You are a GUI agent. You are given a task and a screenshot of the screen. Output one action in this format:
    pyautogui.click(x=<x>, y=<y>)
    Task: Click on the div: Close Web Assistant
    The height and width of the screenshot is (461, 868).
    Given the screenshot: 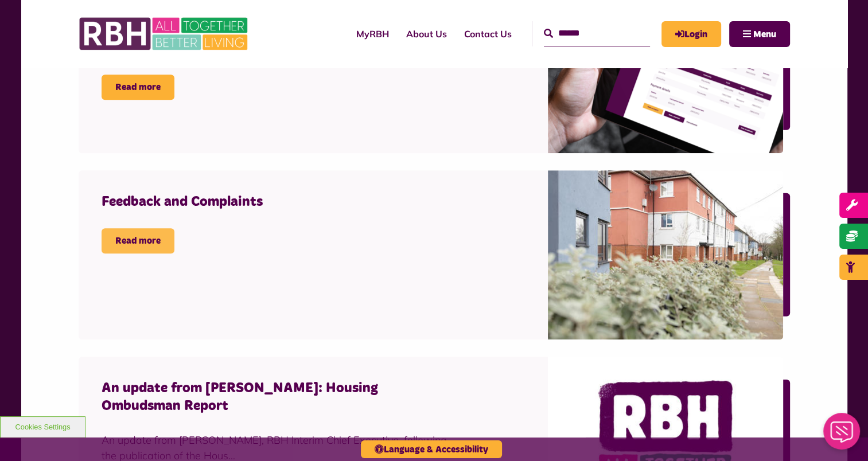 What is the action you would take?
    pyautogui.click(x=25, y=22)
    